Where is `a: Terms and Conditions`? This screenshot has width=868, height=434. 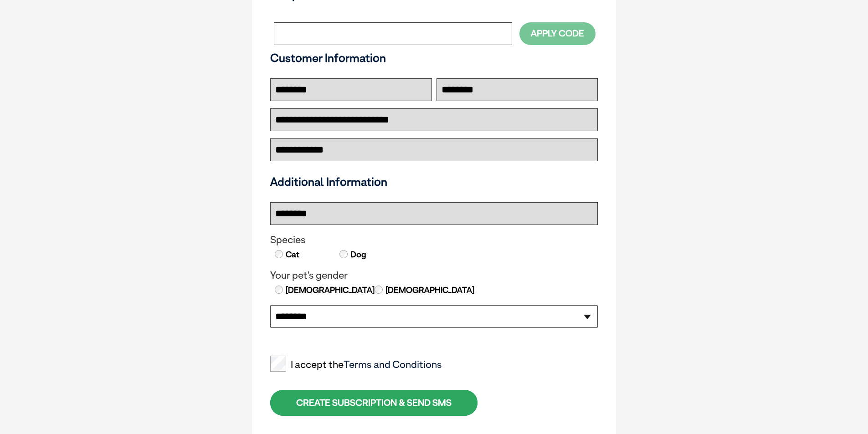 a: Terms and Conditions is located at coordinates (393, 364).